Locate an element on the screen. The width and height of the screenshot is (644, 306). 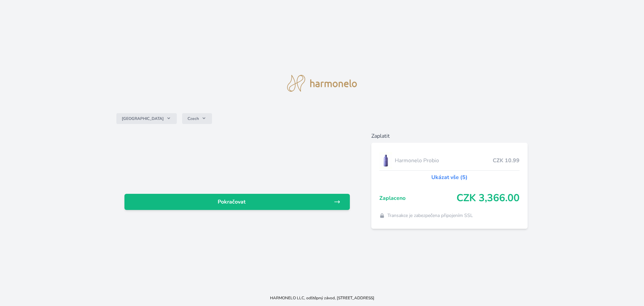
a: Ukázat vše (5) is located at coordinates (449, 178).